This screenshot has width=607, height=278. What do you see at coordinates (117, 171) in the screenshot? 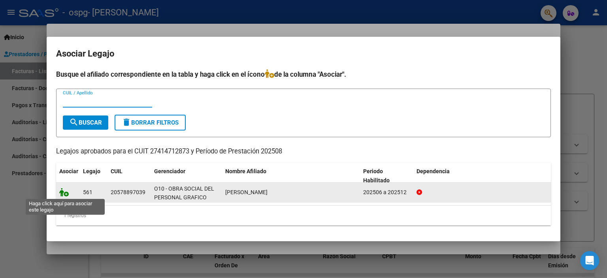
I see `span: CUIL` at bounding box center [117, 171].